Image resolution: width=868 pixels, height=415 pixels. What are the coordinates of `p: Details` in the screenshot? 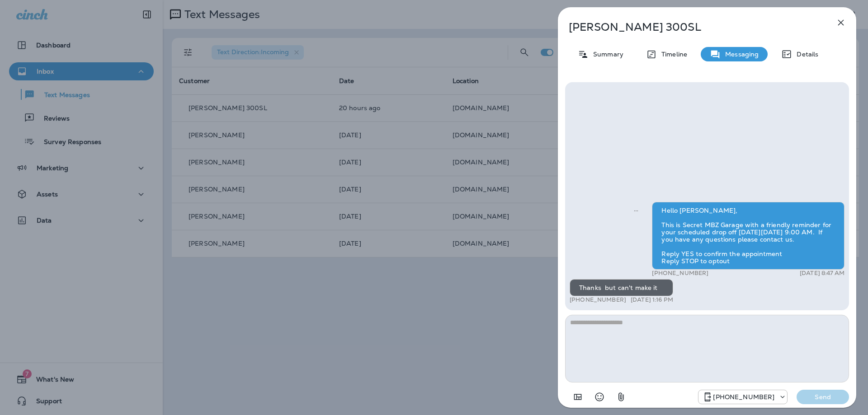 It's located at (805, 54).